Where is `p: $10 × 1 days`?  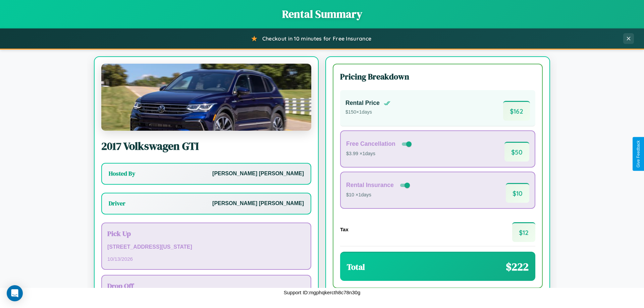
p: $10 × 1 days is located at coordinates (379, 195).